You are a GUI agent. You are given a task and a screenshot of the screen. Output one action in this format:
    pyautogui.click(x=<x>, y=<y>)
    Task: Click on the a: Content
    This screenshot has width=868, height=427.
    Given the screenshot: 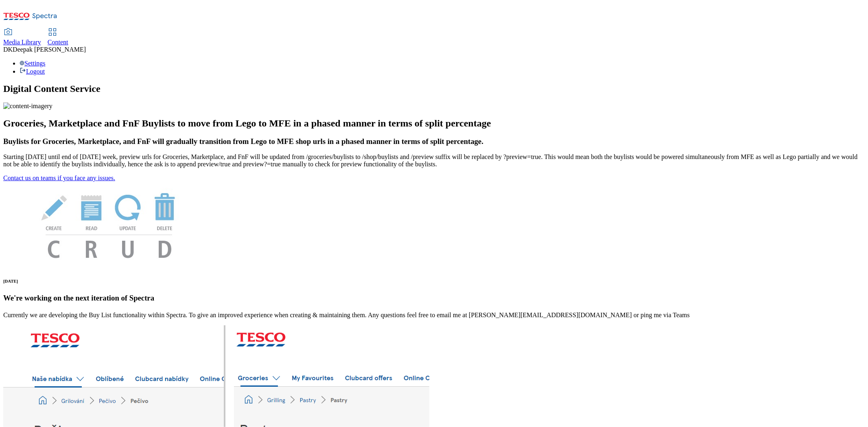 What is the action you would take?
    pyautogui.click(x=58, y=37)
    